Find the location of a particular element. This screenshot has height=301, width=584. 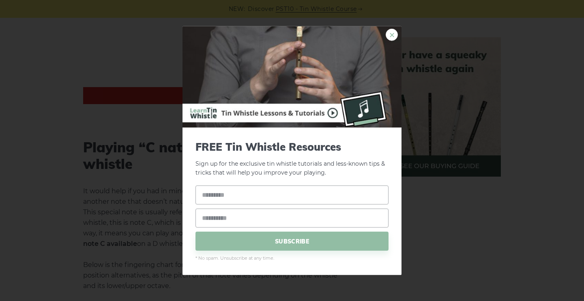

span: * No spam. Unsubscribe at any time. is located at coordinates (292, 259).